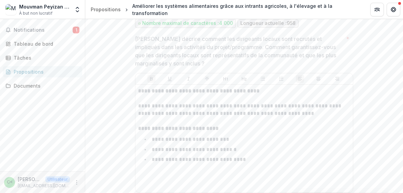 Image resolution: width=403 pixels, height=193 pixels. What do you see at coordinates (232, 10) in the screenshot?
I see `font: Améliorer les systèmes alimentaires grâce aux intrants agricoles, à l'élevage et à la transformation` at bounding box center [232, 10].